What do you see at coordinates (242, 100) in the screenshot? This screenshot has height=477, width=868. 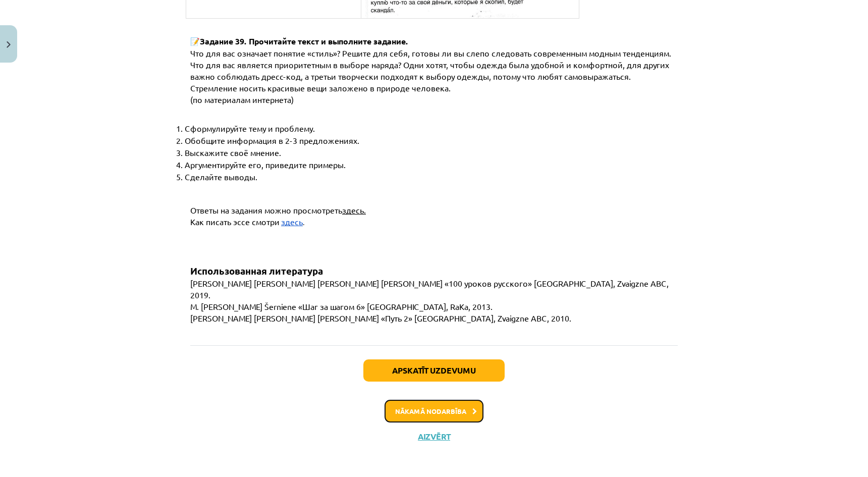 I see `span: (по материалам интернета)` at bounding box center [242, 100].